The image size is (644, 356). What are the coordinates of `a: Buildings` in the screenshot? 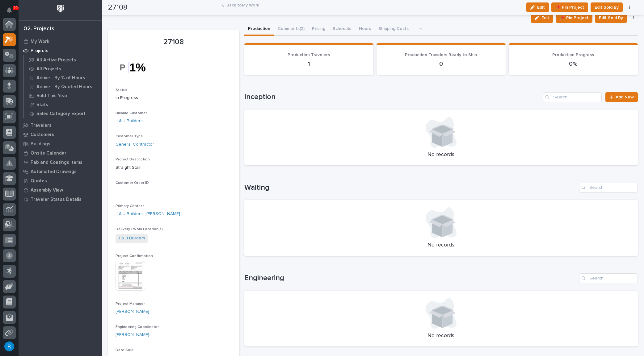 It's located at (60, 144).